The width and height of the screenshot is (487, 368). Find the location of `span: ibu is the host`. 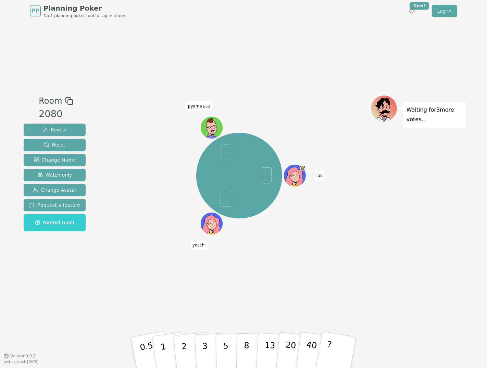

span: ibu is the host is located at coordinates (302, 168).